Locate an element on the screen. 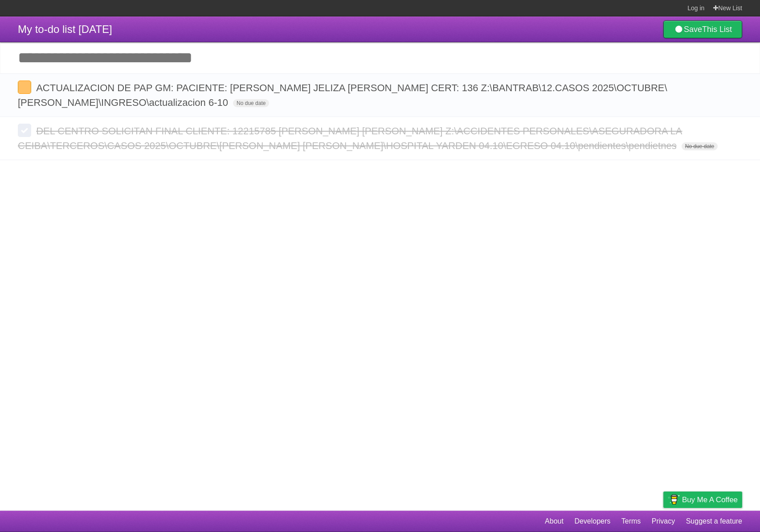  img: Buy me a coffee is located at coordinates (673, 500).